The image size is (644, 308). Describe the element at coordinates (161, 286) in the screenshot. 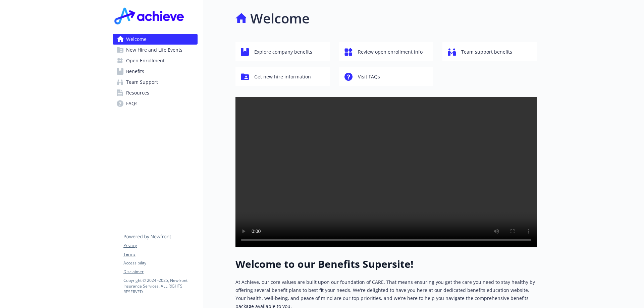

I see `p: Copyright © 2024 - 2025 , Newfront Insurance Services, ALL RIGHTS RESERVED` at that location.